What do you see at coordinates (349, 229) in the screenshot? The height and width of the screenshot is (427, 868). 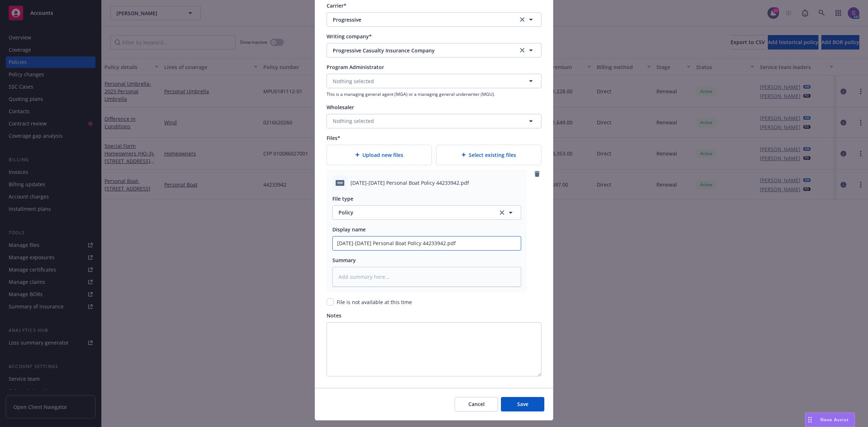 I see `span: Display name` at bounding box center [349, 229].